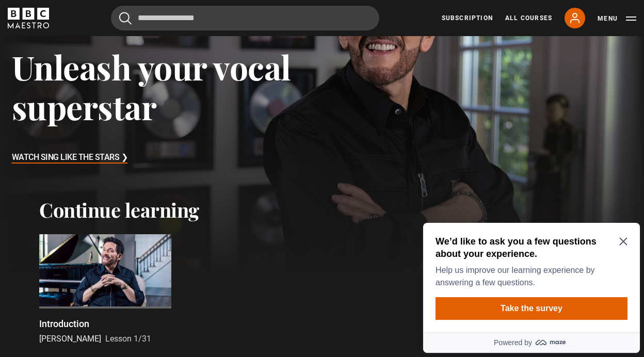 This screenshot has height=357, width=644. I want to click on button: Toggle navigation, so click(617, 19).